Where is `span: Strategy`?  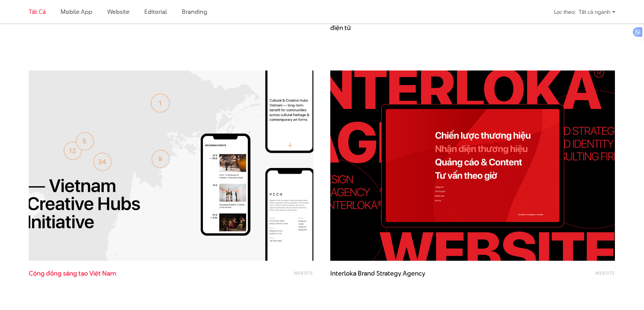 span: Strategy is located at coordinates (388, 273).